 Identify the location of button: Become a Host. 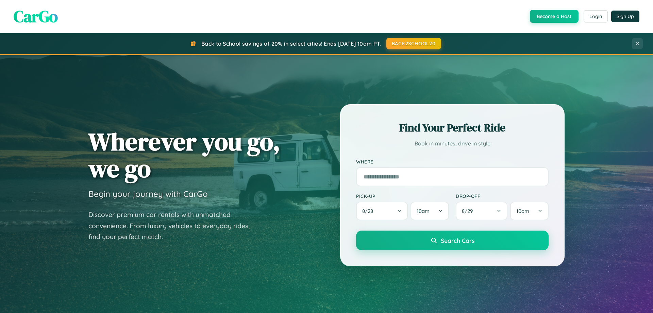
(554, 16).